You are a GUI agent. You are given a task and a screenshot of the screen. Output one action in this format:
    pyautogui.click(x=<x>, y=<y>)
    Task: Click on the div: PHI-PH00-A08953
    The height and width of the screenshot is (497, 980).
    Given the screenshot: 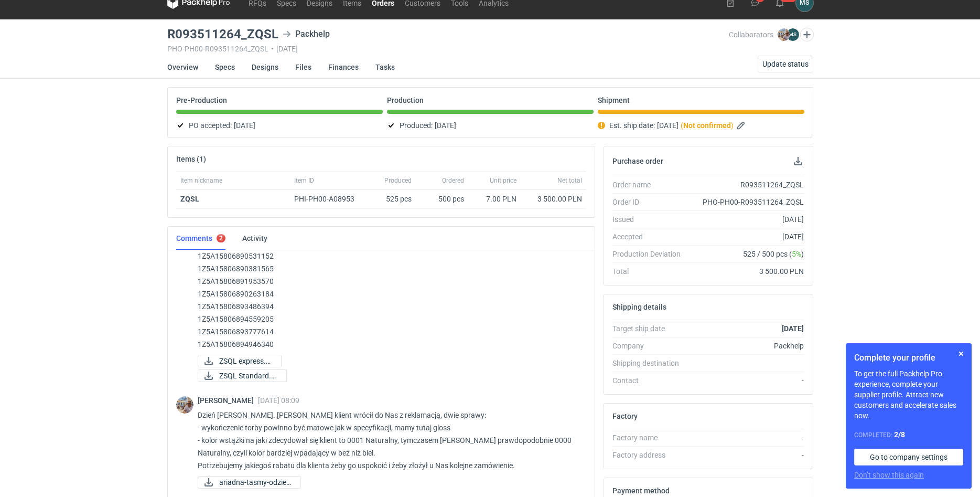 What is the action you would take?
    pyautogui.click(x=329, y=198)
    